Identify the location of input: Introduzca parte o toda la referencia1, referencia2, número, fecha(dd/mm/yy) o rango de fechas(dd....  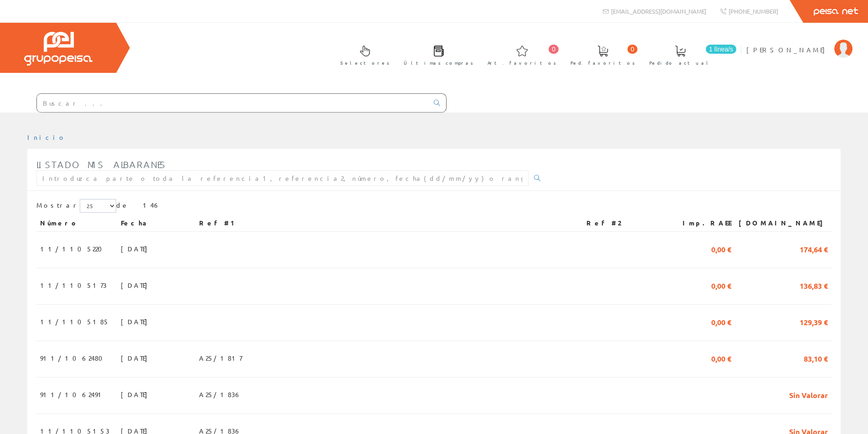
(282, 178).